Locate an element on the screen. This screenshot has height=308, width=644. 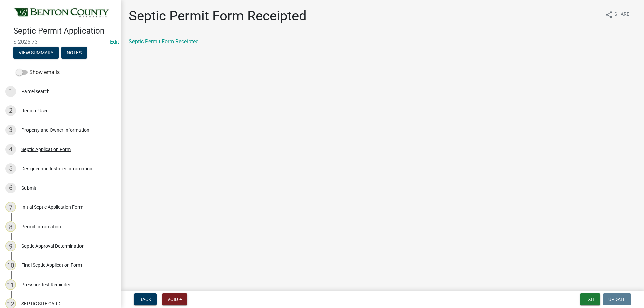
div: SEPTIC SITE CARD is located at coordinates (41, 304).